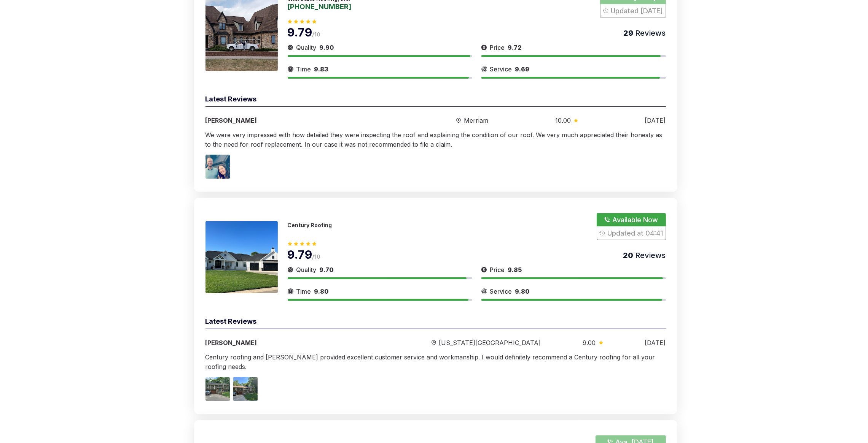 Image resolution: width=868 pixels, height=443 pixels. Describe the element at coordinates (326, 270) in the screenshot. I see `span: 9.70` at that location.